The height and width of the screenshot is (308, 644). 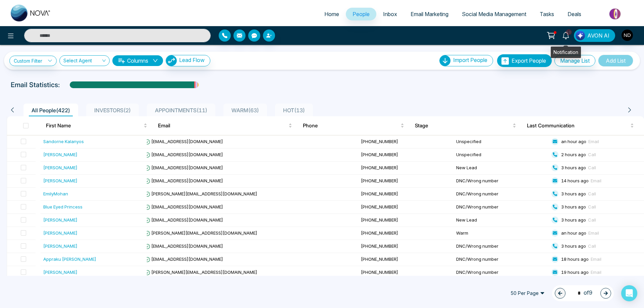 I want to click on span: Last Communication, so click(x=578, y=125).